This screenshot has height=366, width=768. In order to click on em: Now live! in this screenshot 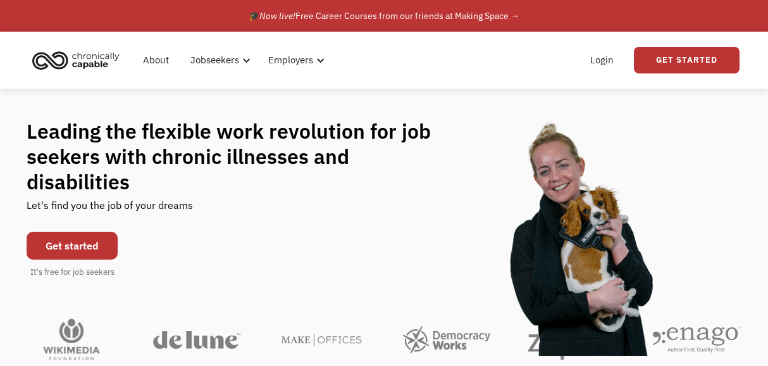, I will do `click(277, 16)`.